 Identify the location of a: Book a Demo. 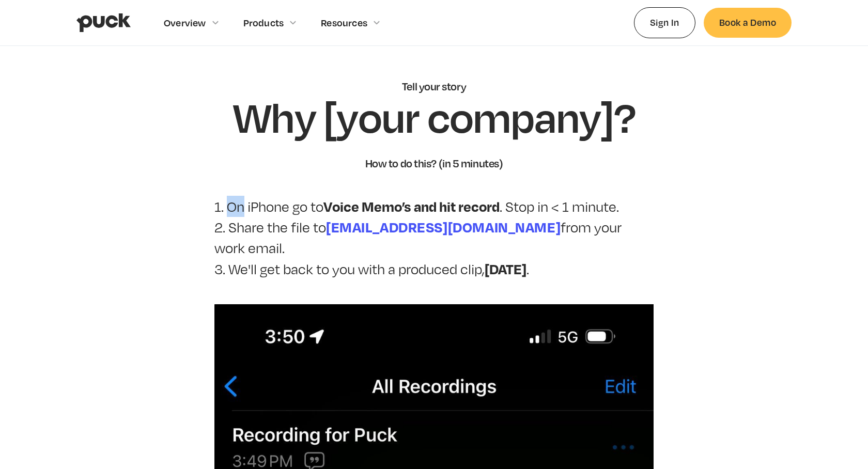
(747, 23).